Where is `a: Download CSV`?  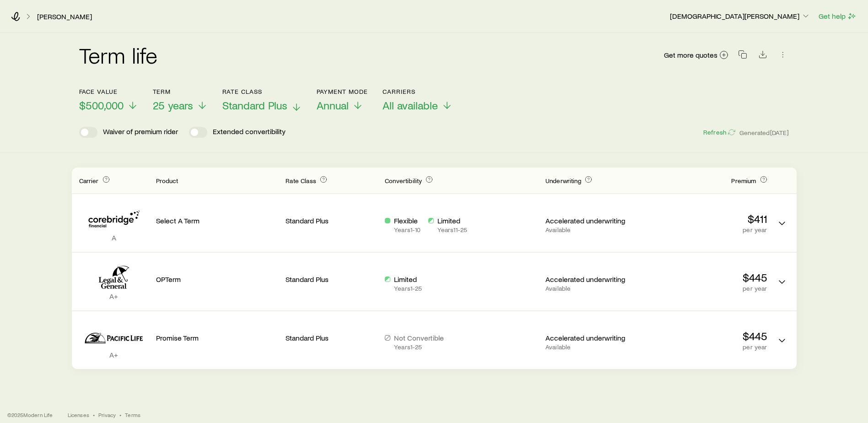 a: Download CSV is located at coordinates (763, 56).